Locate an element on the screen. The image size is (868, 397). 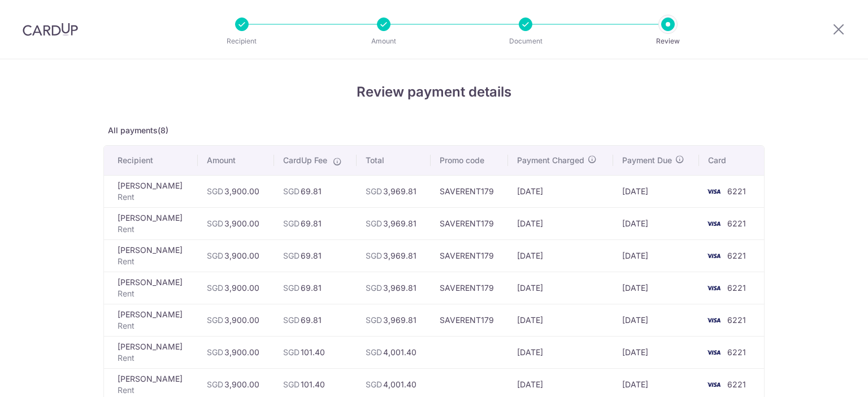
p: Recipient is located at coordinates (242, 41).